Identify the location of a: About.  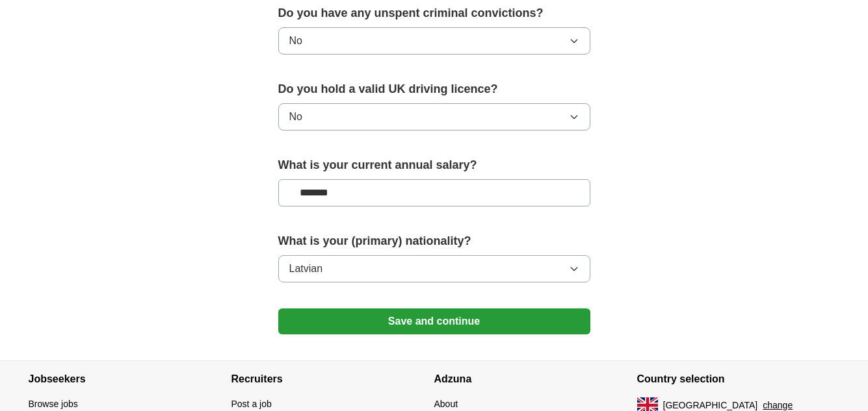
(445, 404).